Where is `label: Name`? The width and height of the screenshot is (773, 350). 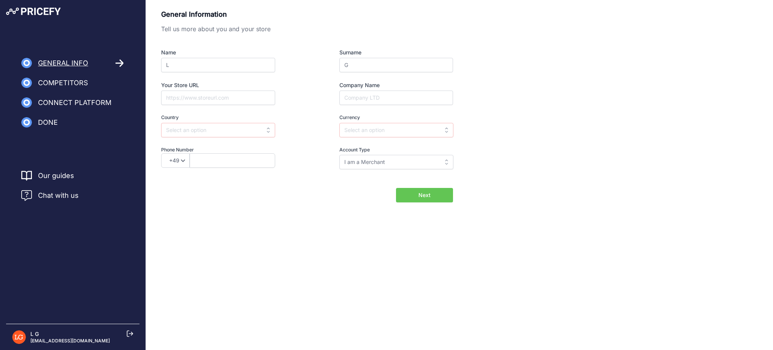 label: Name is located at coordinates (232, 52).